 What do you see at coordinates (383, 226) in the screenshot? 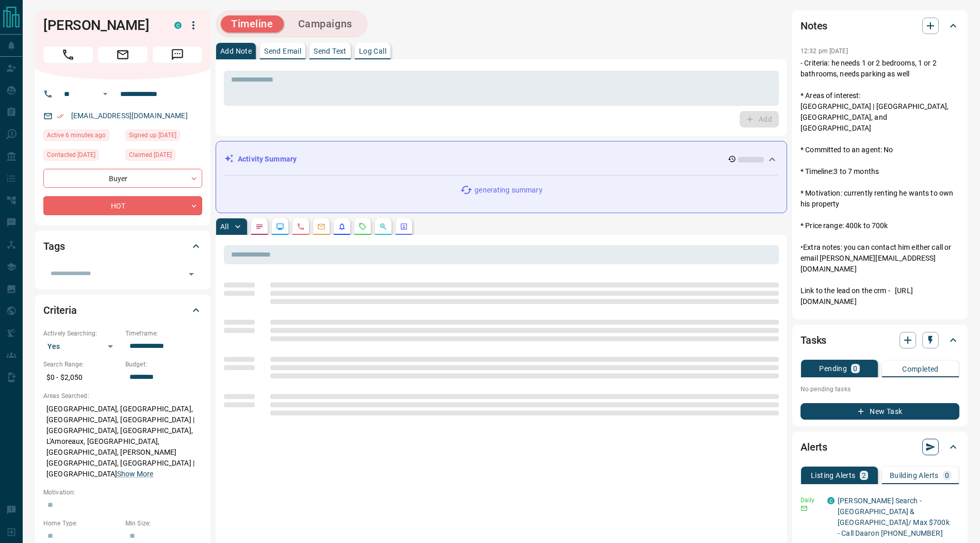
I see `svg: Opportunities` at bounding box center [383, 226].